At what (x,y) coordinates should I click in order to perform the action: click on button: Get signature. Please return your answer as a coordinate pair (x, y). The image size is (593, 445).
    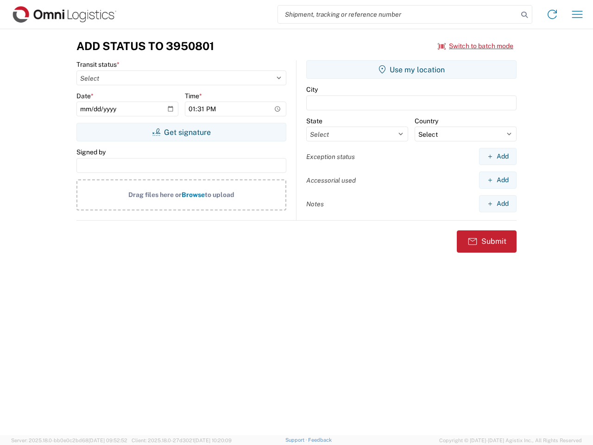
    Looking at the image, I should click on (181, 132).